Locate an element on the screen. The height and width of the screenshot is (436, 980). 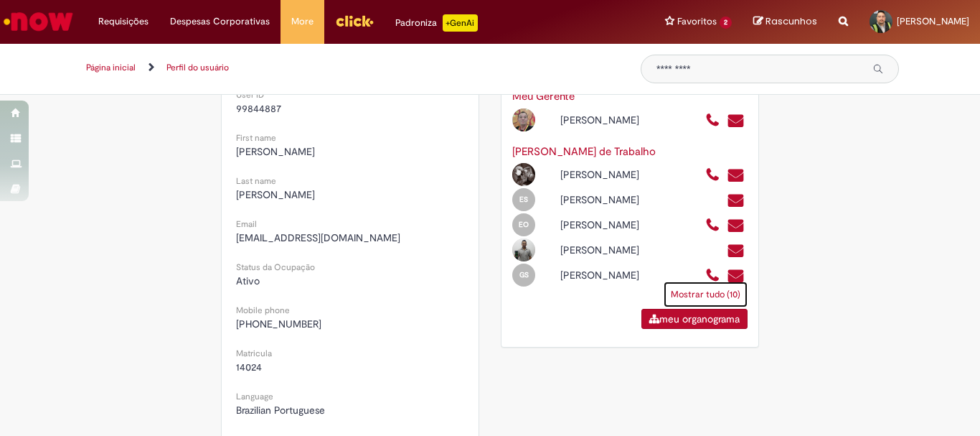
small: Status da Ocupação is located at coordinates (276, 267).